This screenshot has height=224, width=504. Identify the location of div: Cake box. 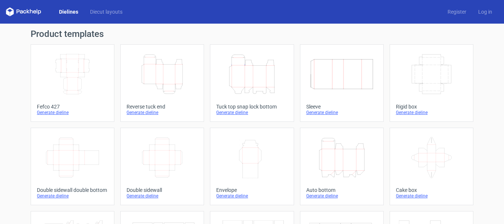
(431, 190).